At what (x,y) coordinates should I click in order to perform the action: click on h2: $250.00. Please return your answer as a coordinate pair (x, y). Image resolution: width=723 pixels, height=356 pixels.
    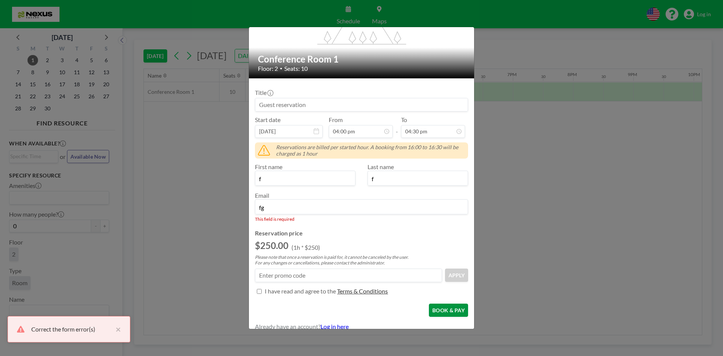
    Looking at the image, I should click on (271, 246).